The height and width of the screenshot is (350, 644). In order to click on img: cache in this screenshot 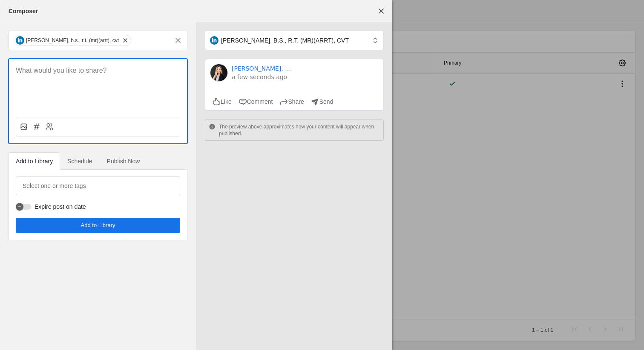, I will do `click(219, 73)`.